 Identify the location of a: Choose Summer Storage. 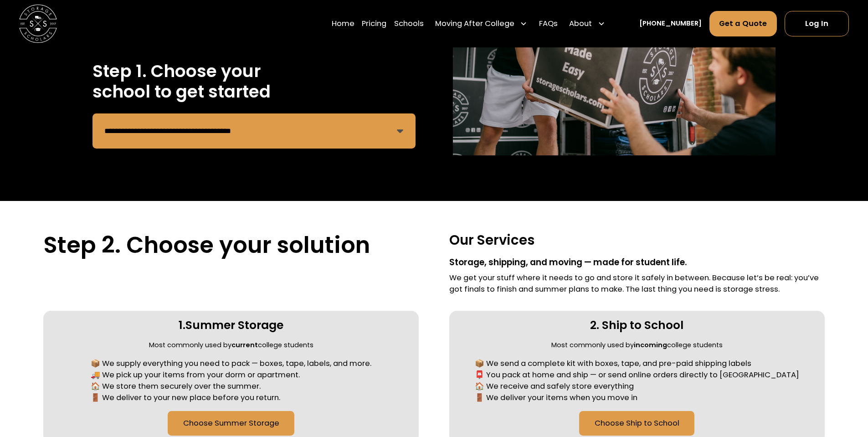
(231, 423).